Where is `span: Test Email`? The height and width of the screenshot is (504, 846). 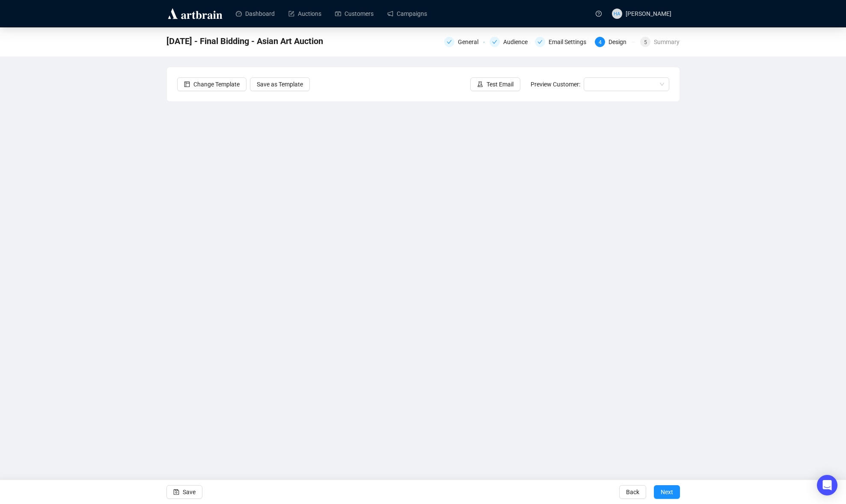 span: Test Email is located at coordinates (500, 85).